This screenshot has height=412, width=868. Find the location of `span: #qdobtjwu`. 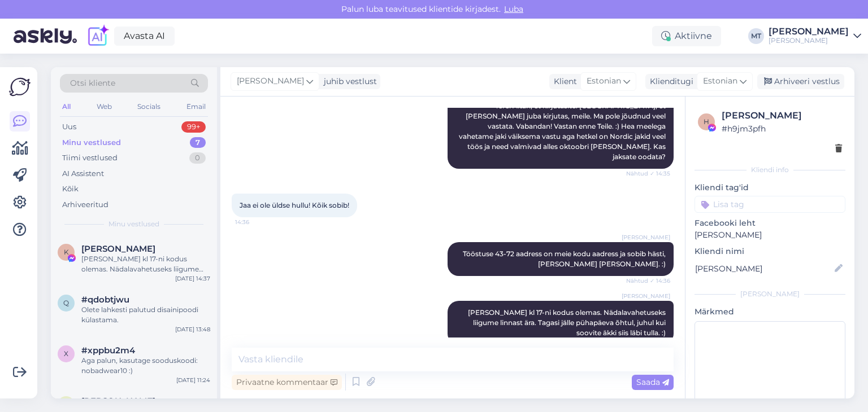

span: #qdobtjwu is located at coordinates (105, 300).